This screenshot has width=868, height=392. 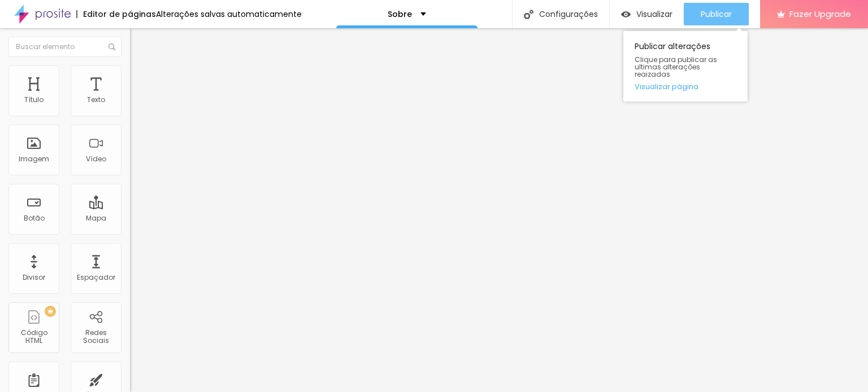 I want to click on div: Publicar alterações, so click(x=686, y=66).